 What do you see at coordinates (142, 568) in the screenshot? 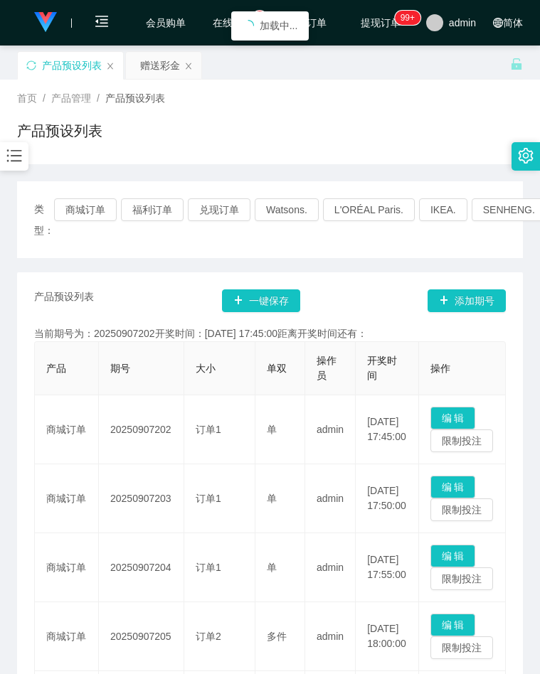
I see `td: 20250907204` at bounding box center [142, 568].